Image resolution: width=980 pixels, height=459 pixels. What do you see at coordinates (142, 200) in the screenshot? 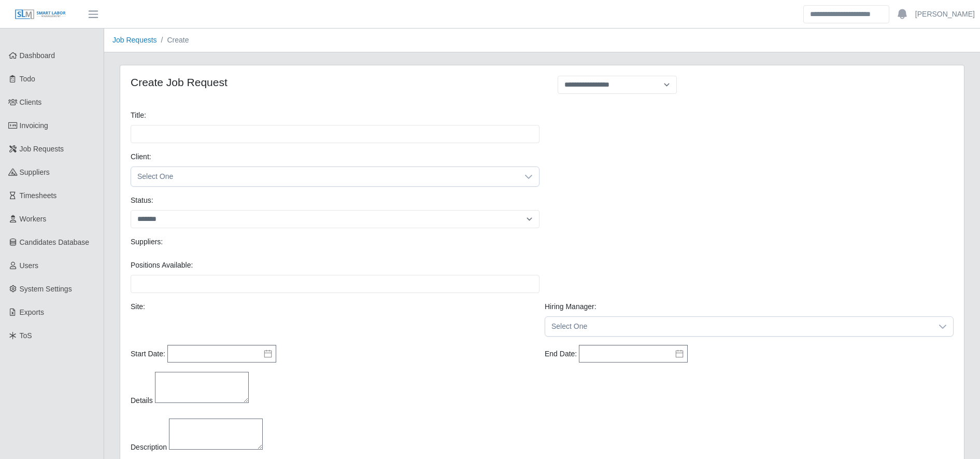
I see `label: Status:` at bounding box center [142, 200].